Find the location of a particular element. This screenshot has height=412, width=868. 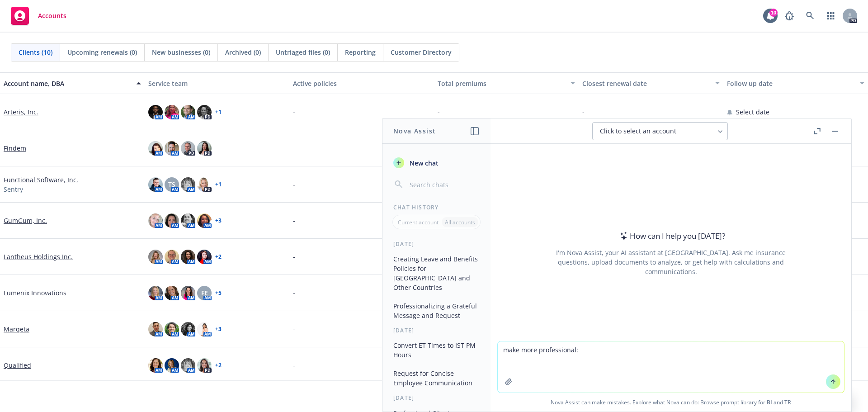

span: FE is located at coordinates (204, 293).